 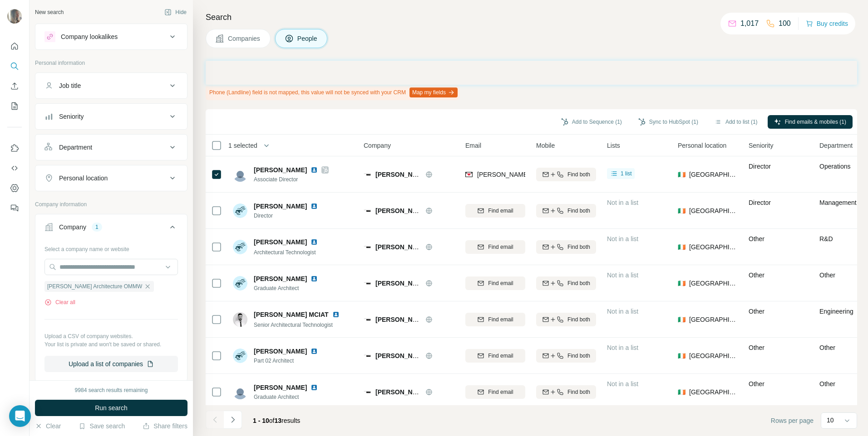 I want to click on span: Department, so click(x=836, y=145).